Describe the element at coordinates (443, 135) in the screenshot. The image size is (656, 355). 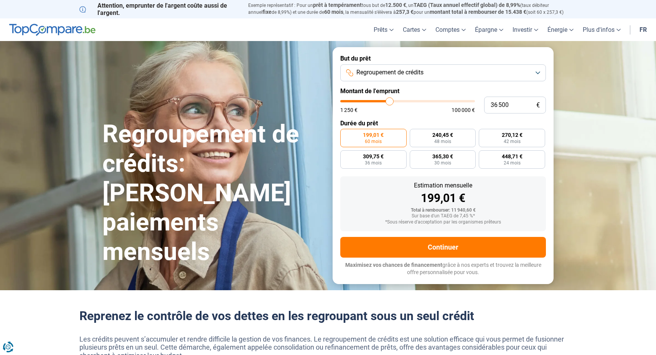
I see `span: 240,45 €` at that location.